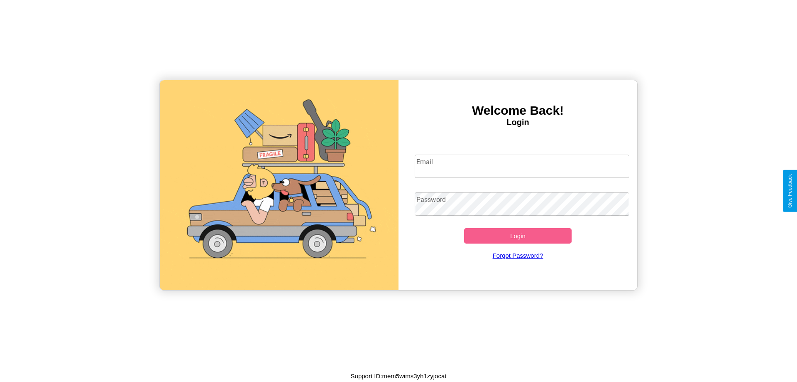  I want to click on h4: Login, so click(518, 122).